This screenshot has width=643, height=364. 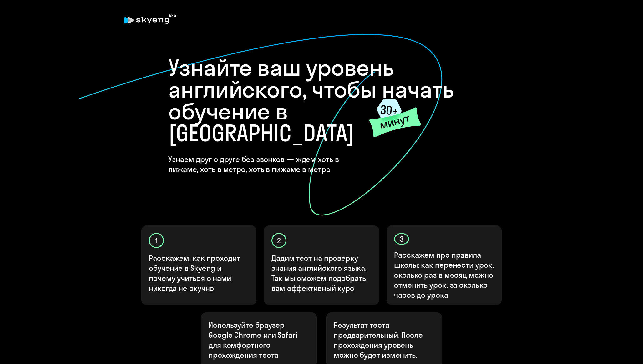 What do you see at coordinates (269, 164) in the screenshot?
I see `h4: Узнаем друг о друге без звонков — ждем хоть в пижаме, хоть в метро, хоть в пижаме в метро` at bounding box center [269, 164].